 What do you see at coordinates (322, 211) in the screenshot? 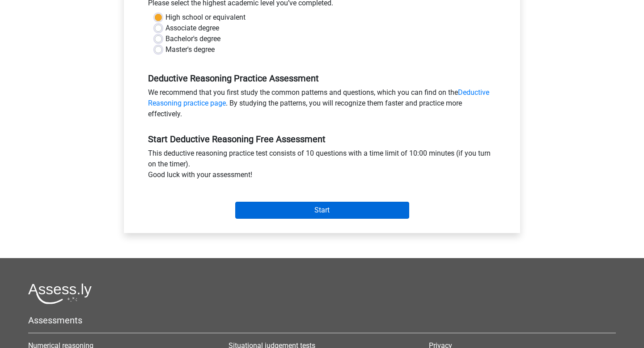
I see `input: Start` at bounding box center [322, 211].